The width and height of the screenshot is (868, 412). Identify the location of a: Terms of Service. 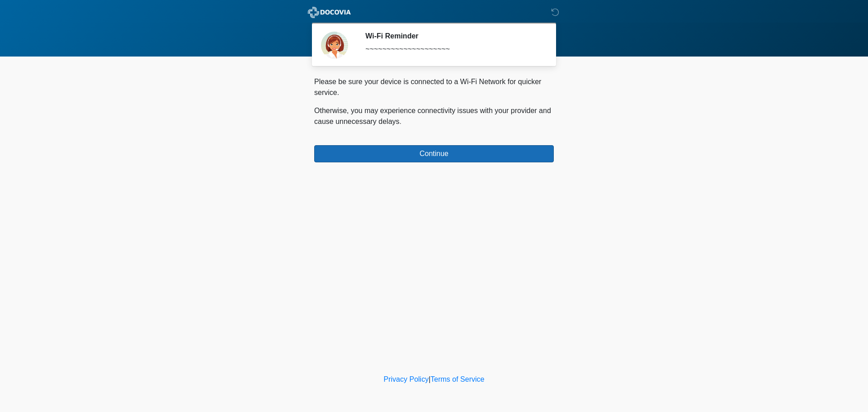
(457, 379).